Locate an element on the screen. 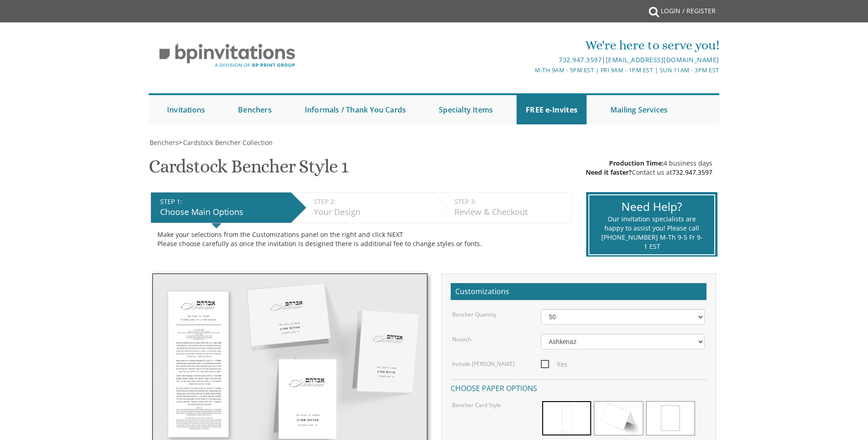 The height and width of the screenshot is (440, 868). h2: Customizations is located at coordinates (579, 292).